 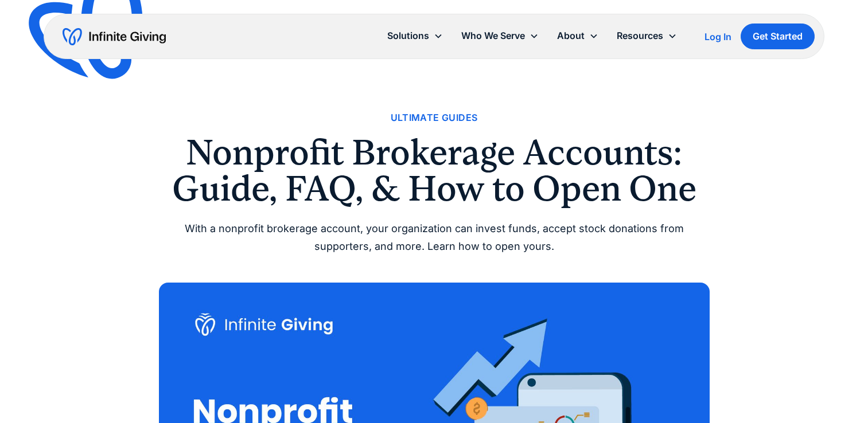 What do you see at coordinates (718, 37) in the screenshot?
I see `a: Log In` at bounding box center [718, 37].